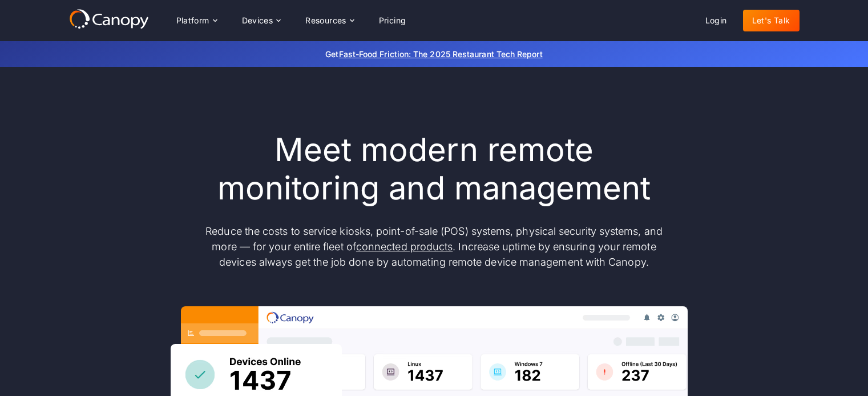  I want to click on a: Let's Talk, so click(771, 20).